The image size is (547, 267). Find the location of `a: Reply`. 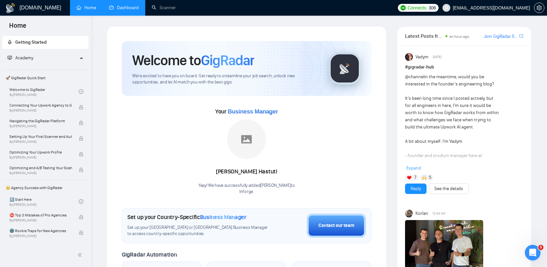

a: Reply is located at coordinates (416, 188).